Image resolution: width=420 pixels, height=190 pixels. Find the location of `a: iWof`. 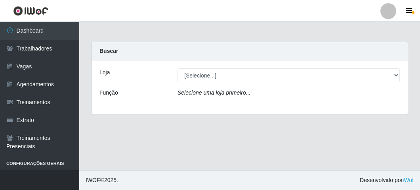

a: iWof is located at coordinates (408, 180).